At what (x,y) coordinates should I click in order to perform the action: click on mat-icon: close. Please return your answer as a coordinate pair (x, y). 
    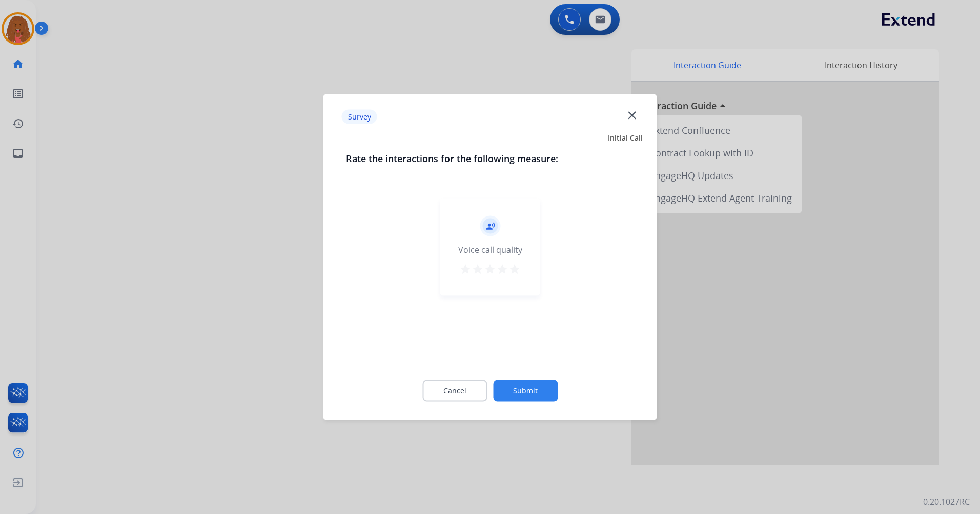
    Looking at the image, I should click on (632, 115).